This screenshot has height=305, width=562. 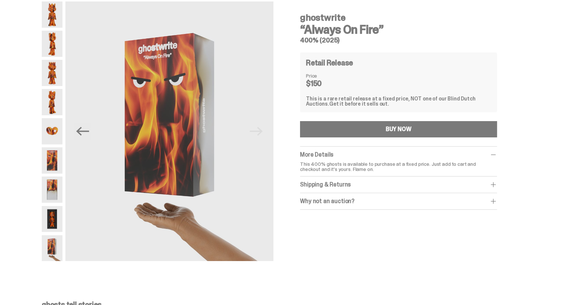 I want to click on img: Always-On-Fire---Website-Archive.2484X.png, so click(x=52, y=14).